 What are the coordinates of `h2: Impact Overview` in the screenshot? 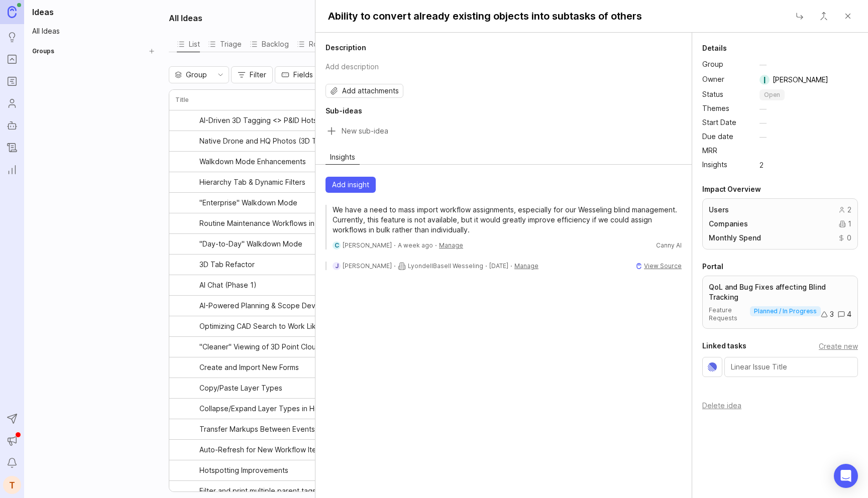 It's located at (780, 189).